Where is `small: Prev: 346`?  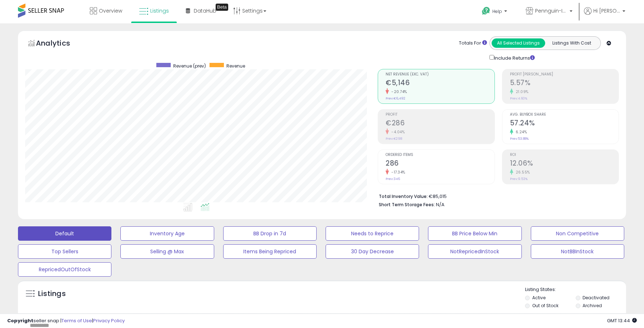 small: Prev: 346 is located at coordinates (393, 179).